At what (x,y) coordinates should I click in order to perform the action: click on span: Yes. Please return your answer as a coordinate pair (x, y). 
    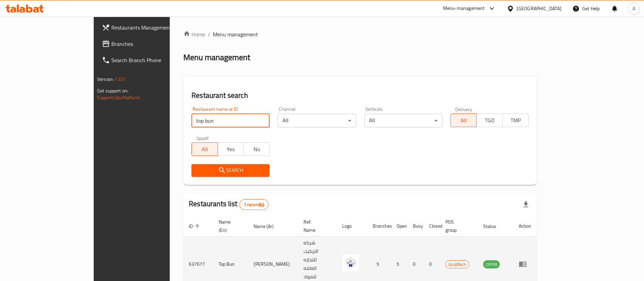
    Looking at the image, I should click on (231, 149).